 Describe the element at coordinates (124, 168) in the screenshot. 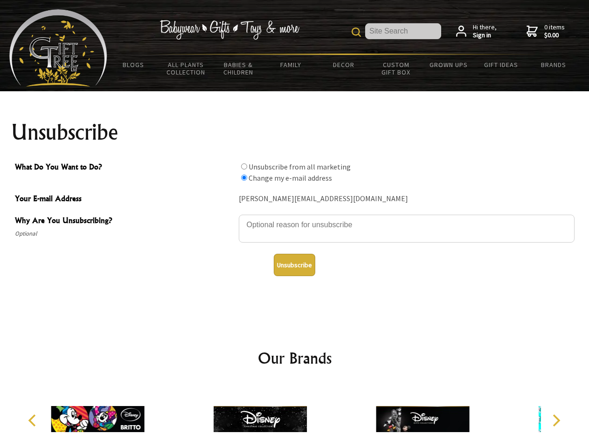

I see `span: What Do You Want to Do?` at that location.